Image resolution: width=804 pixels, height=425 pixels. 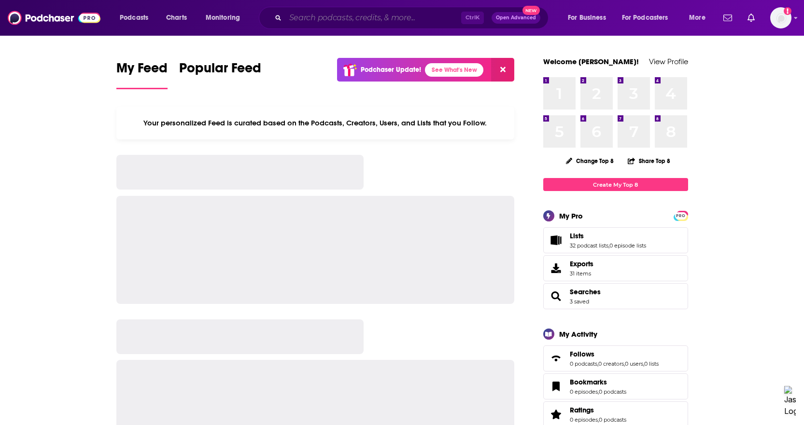 What do you see at coordinates (176, 18) in the screenshot?
I see `a: Charts` at bounding box center [176, 18].